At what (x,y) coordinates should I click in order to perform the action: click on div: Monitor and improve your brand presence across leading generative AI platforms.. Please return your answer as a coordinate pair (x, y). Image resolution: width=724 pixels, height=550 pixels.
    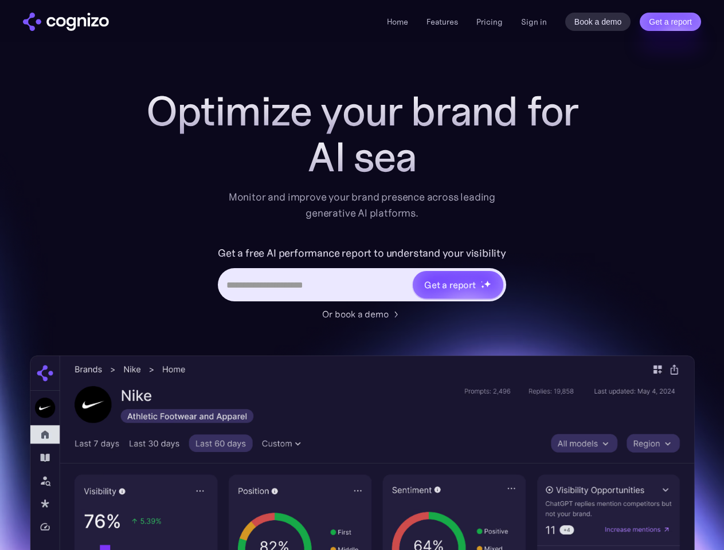
    Looking at the image, I should click on (362, 205).